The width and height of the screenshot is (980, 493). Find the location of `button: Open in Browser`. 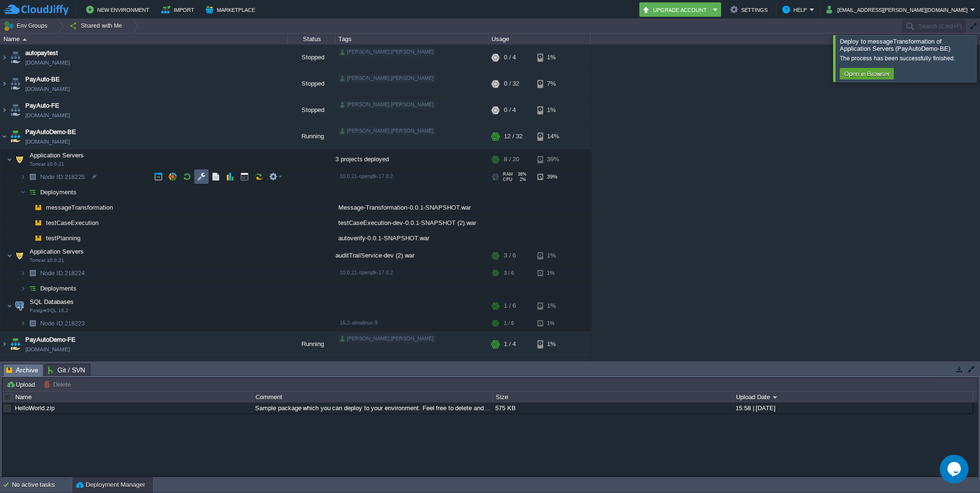

button: Open in Browser is located at coordinates (867, 74).